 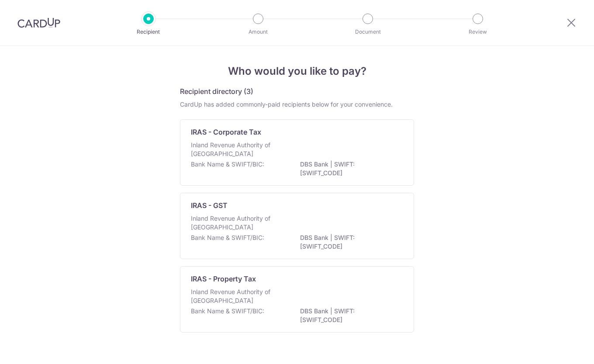 What do you see at coordinates (297, 105) in the screenshot?
I see `div: CardUp has added commonly-paid recipients below for your convenience.` at bounding box center [297, 105].